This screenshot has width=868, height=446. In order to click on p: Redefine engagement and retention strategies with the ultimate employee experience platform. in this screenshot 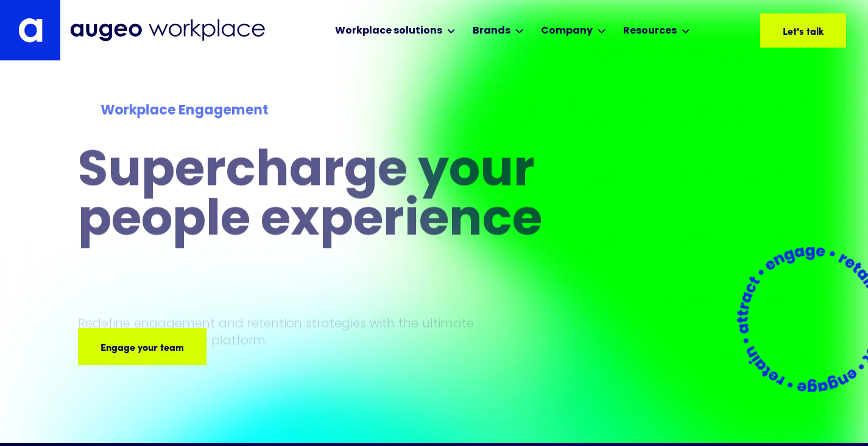, I will do `click(287, 331)`.